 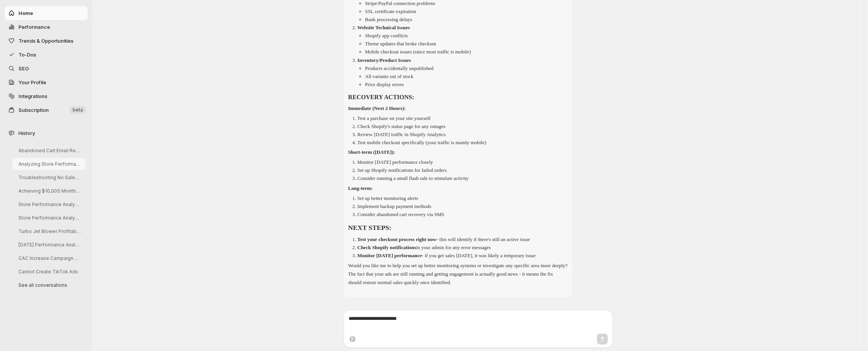 What do you see at coordinates (413, 178) in the screenshot?
I see `p: Consider running a small flash sale to stimulate activity` at bounding box center [413, 178].